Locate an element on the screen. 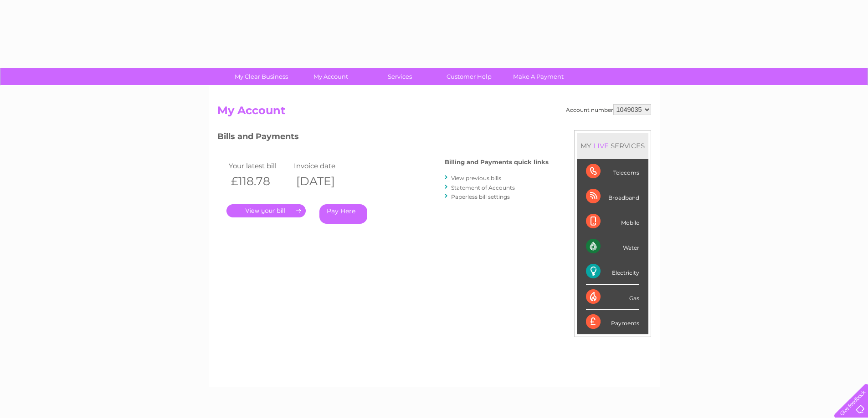  div: Telecoms is located at coordinates (612, 171).